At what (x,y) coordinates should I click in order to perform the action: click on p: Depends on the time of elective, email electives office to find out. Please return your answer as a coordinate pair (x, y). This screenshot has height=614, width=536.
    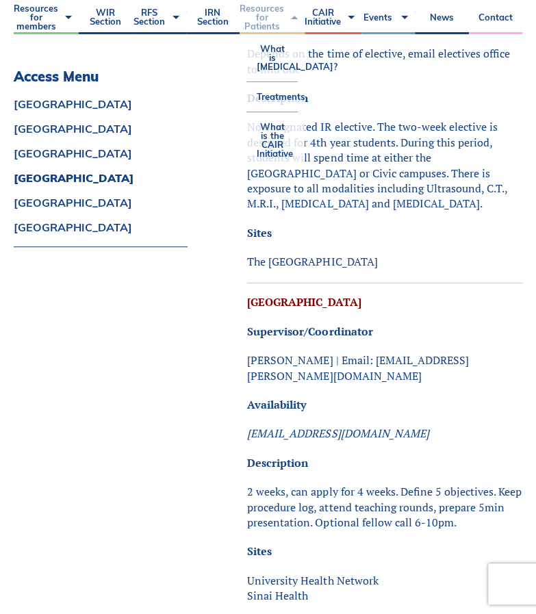
    Looking at the image, I should click on (385, 61).